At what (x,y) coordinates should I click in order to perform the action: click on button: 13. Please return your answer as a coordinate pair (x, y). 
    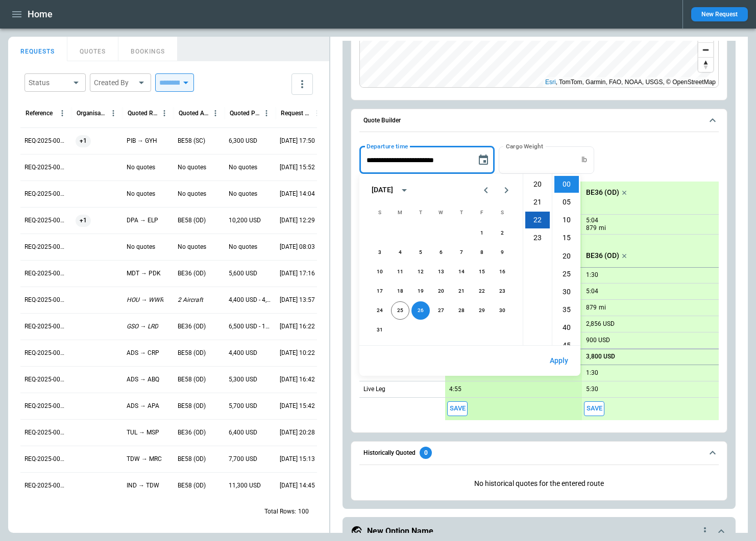
    Looking at the image, I should click on (441, 272).